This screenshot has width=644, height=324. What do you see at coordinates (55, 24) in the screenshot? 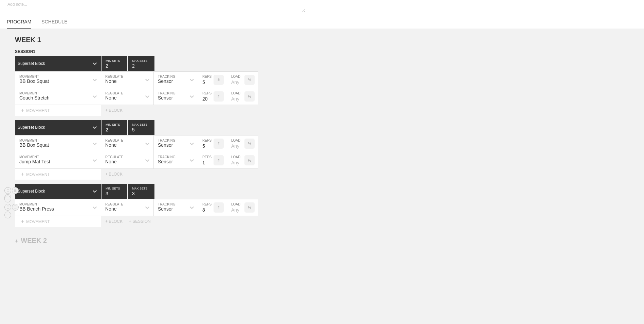
I see `a: SCHEDULE` at bounding box center [55, 24].